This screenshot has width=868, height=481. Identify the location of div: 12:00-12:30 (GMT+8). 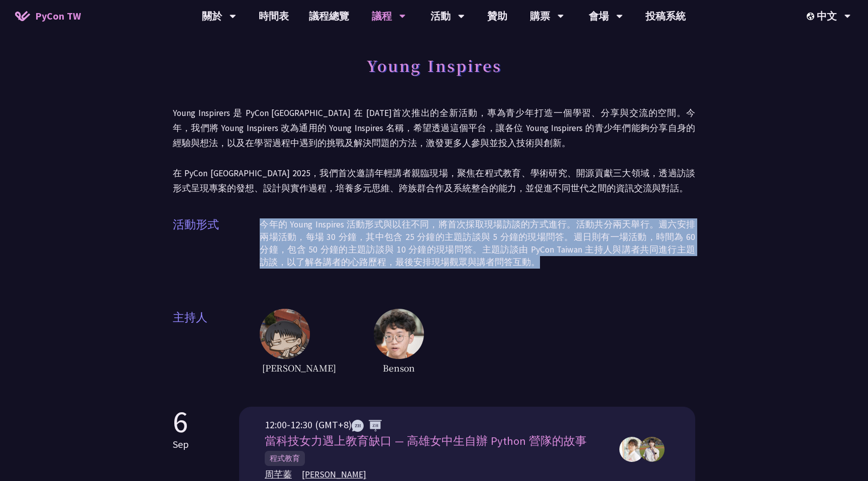
(437, 425).